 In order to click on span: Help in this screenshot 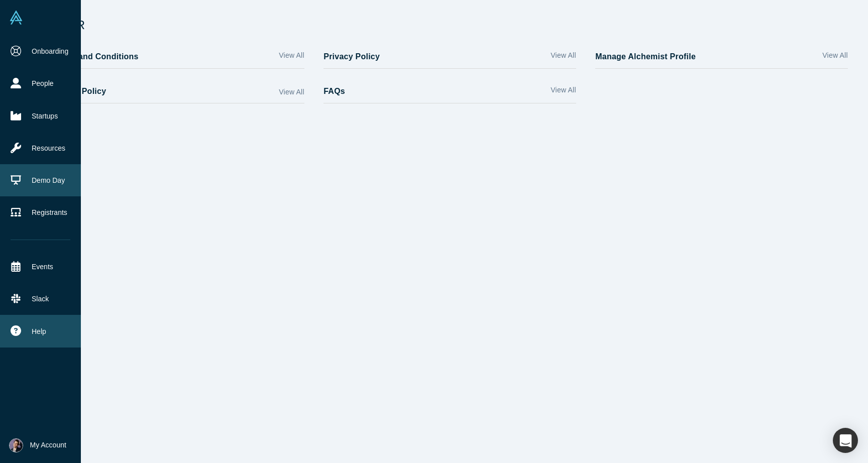, I will do `click(39, 332)`.